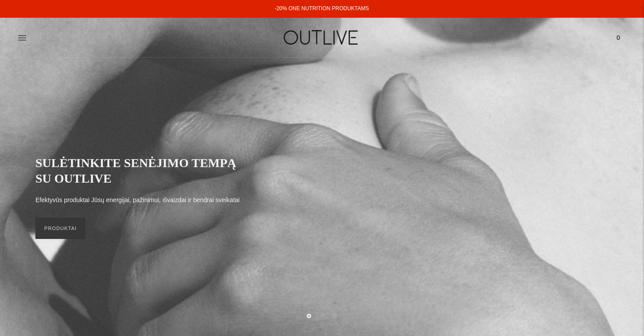 The image size is (644, 336). Describe the element at coordinates (60, 228) in the screenshot. I see `a: PRODUKTAI` at that location.